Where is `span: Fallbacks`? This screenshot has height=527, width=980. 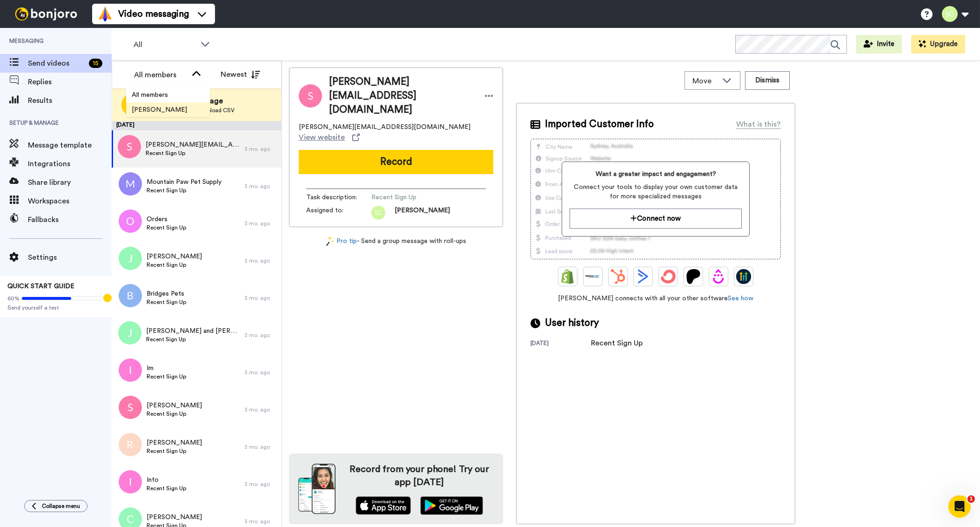 span: Fallbacks is located at coordinates (70, 220).